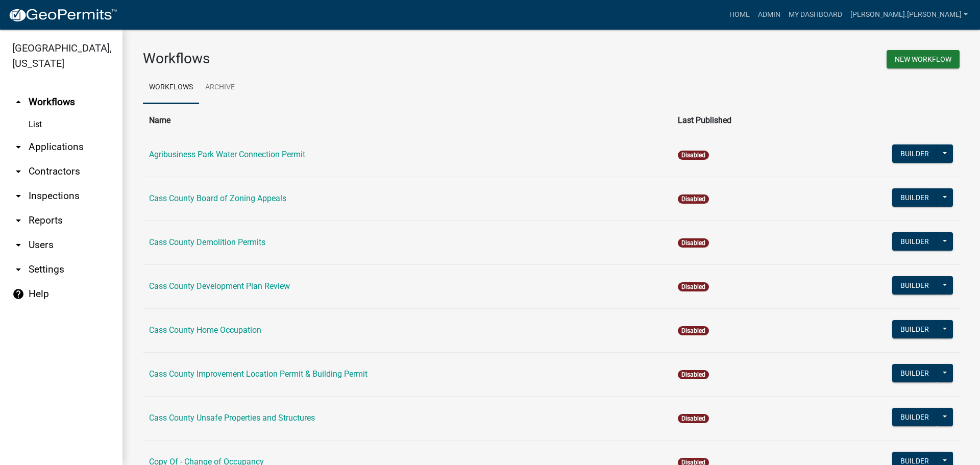  I want to click on i: help, so click(18, 294).